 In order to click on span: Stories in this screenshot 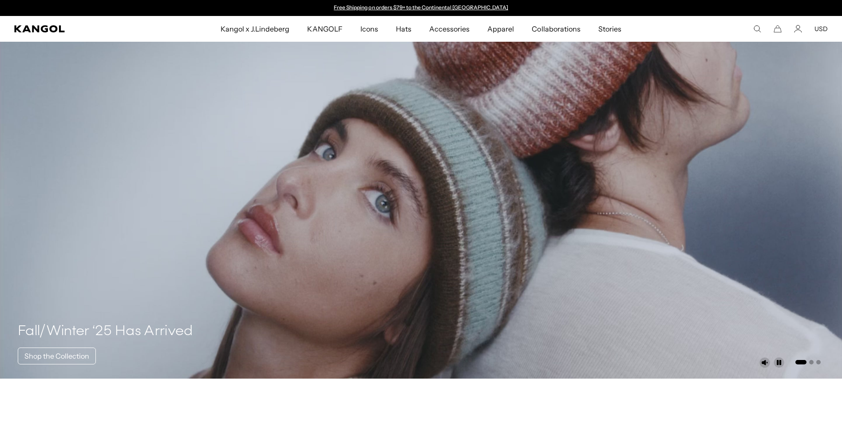, I will do `click(610, 29)`.